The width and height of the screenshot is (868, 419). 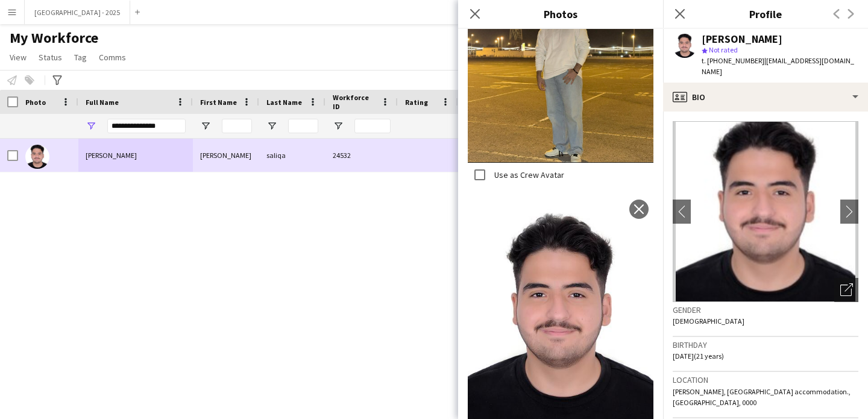 I want to click on h3: Photos, so click(x=561, y=14).